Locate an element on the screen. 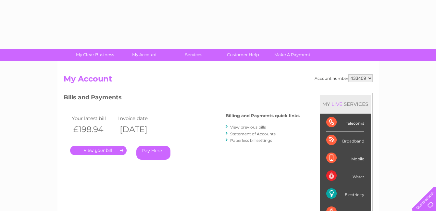 The height and width of the screenshot is (211, 436). div: MY SERVICES is located at coordinates (345, 104).